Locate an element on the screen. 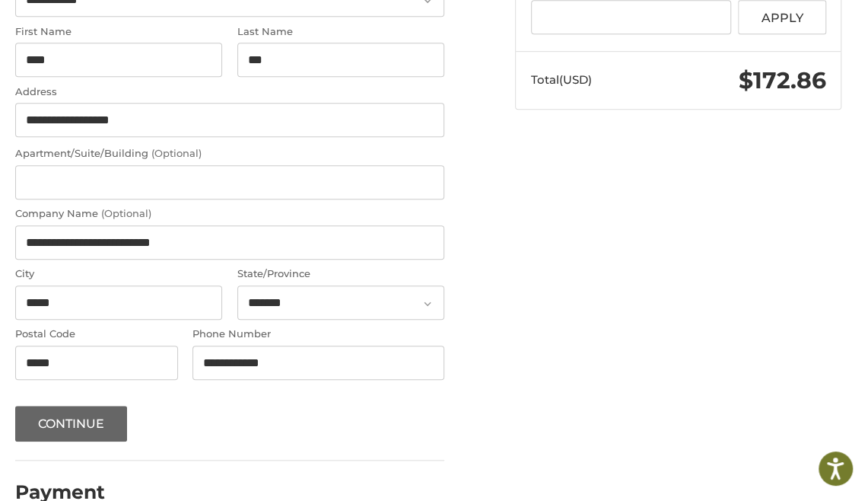 Image resolution: width=868 pixels, height=501 pixels. p: We're away right now. Please check back later! is located at coordinates (97, 29).